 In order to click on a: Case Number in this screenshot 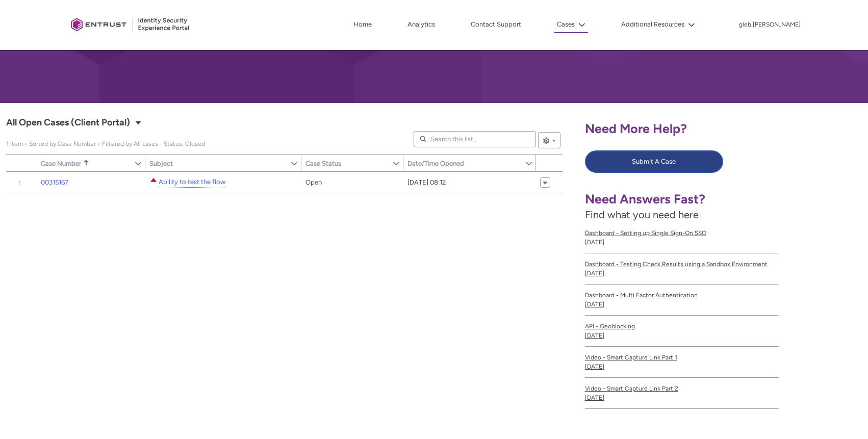, I will do `click(85, 163)`.